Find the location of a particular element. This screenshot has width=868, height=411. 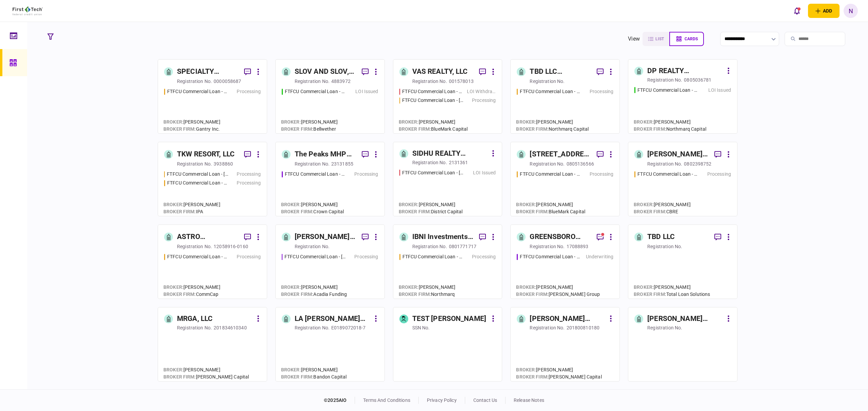

a: IBNI Investments, LLCregistration no.0801771717FTFCU Commercial Loan - 6 Uvalde Road Houston TX P... is located at coordinates (448, 262).